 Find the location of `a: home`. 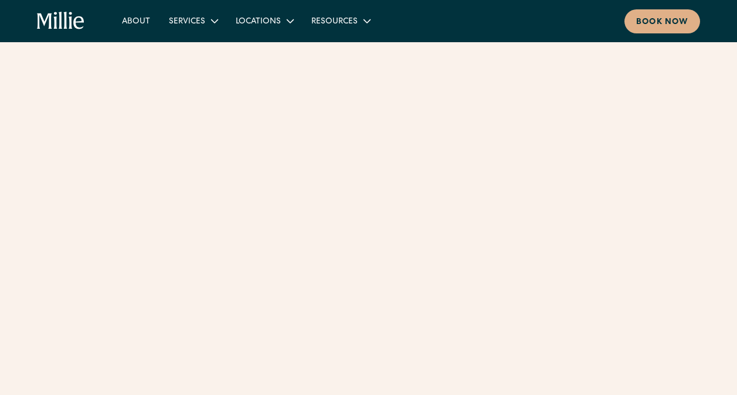

a: home is located at coordinates (60, 21).